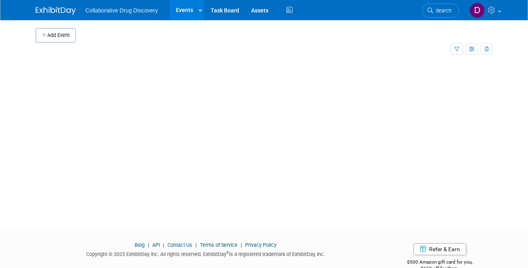  I want to click on span: Collaborative Drug Discovery, so click(121, 10).